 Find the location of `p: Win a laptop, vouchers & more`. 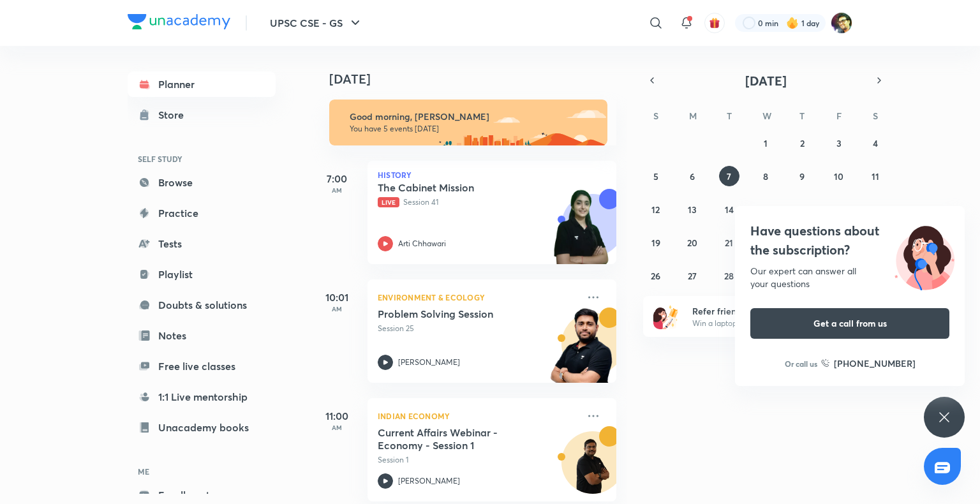

p: Win a laptop, vouchers & more is located at coordinates (770, 324).